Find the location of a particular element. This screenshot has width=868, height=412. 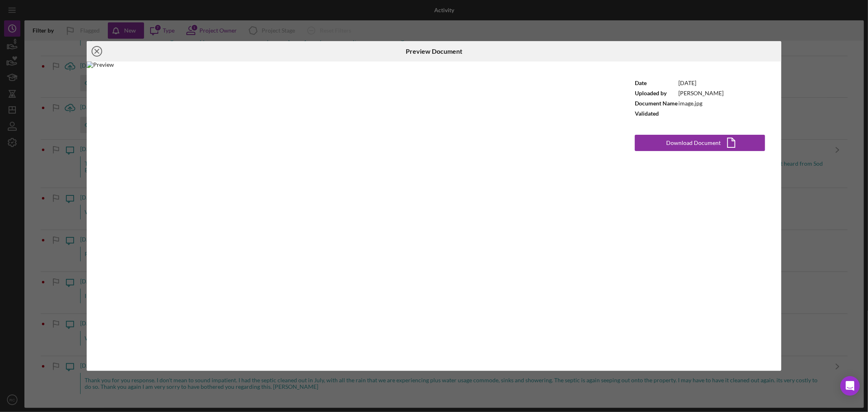

img: Preview is located at coordinates (352, 216).